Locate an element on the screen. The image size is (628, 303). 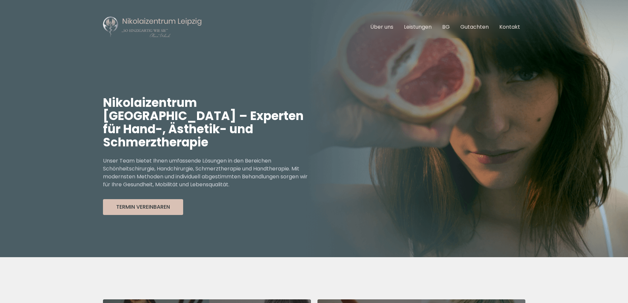
a: Kontakt is located at coordinates (509, 27).